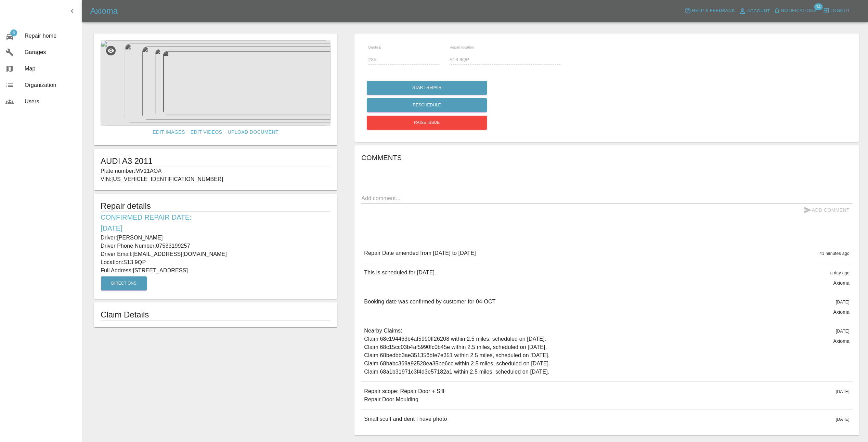 The width and height of the screenshot is (868, 442). I want to click on span: a day ago, so click(840, 273).